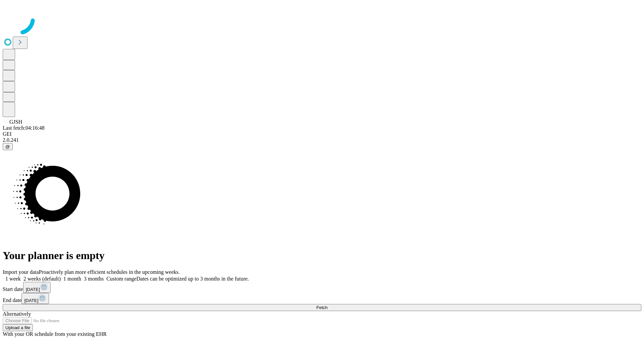  Describe the element at coordinates (322, 308) in the screenshot. I see `button: Fetch` at that location.